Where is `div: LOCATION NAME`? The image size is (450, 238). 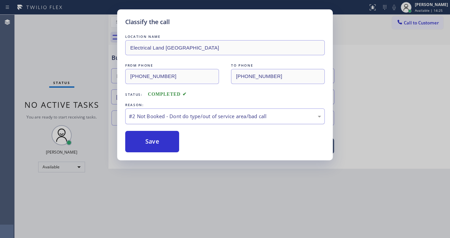
div: LOCATION NAME is located at coordinates (225, 36).